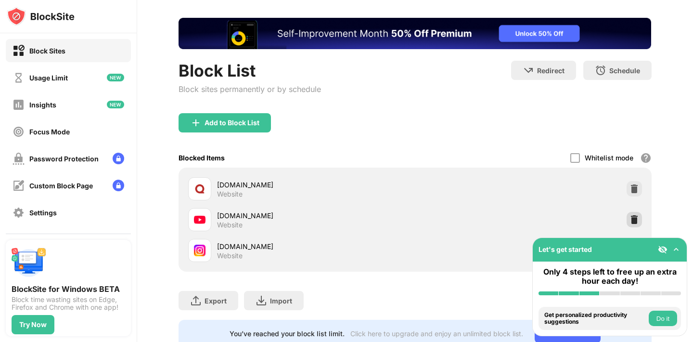 The width and height of the screenshot is (693, 342). Describe the element at coordinates (18, 131) in the screenshot. I see `img: focus-off.svg` at that location.